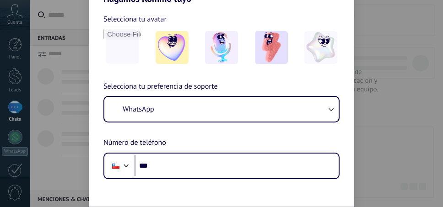  Describe the element at coordinates (271, 48) in the screenshot. I see `img: -3.jpeg` at that location.